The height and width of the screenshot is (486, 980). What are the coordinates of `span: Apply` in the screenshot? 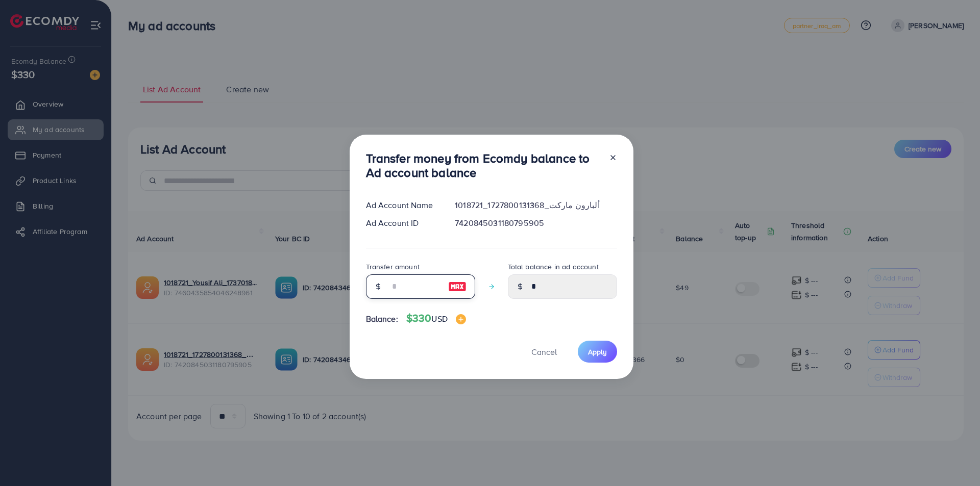 It's located at (597, 352).